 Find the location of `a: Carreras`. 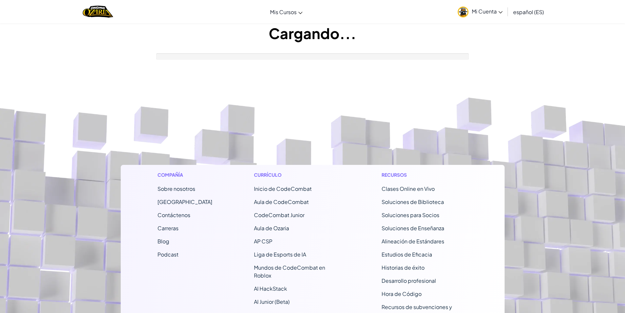

a: Carreras is located at coordinates (168, 228).